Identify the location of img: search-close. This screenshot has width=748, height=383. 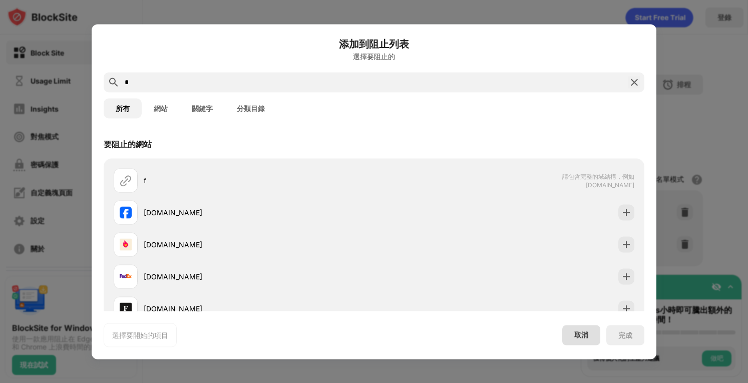
(634, 82).